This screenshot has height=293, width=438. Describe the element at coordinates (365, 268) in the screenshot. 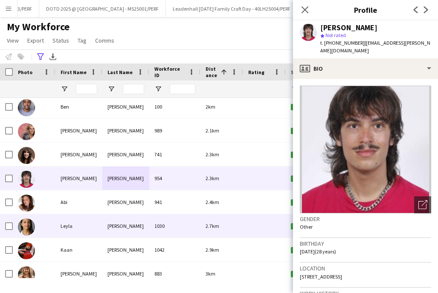

I see `h3: Location` at that location.